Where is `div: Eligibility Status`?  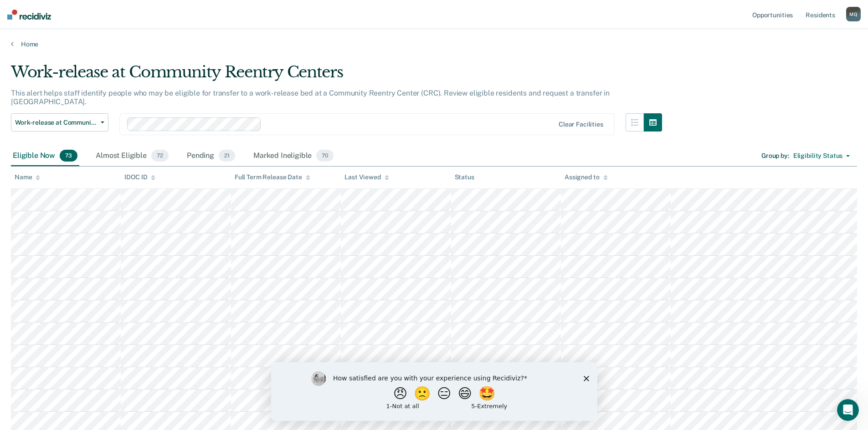 div: Eligibility Status is located at coordinates (818, 156).